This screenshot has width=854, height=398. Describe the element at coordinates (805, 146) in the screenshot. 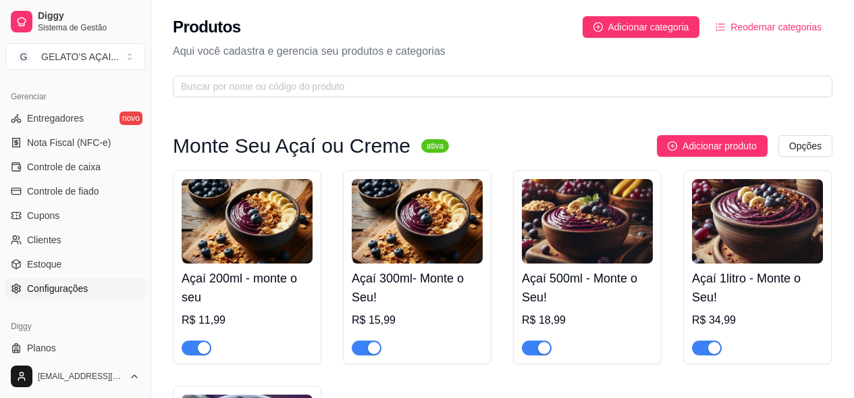

I see `button: Opções` at that location.